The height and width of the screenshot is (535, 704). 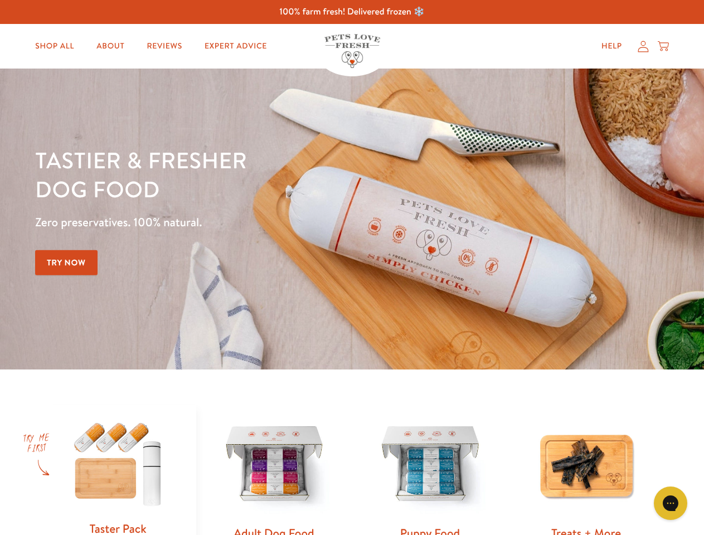 I want to click on a: About, so click(x=110, y=46).